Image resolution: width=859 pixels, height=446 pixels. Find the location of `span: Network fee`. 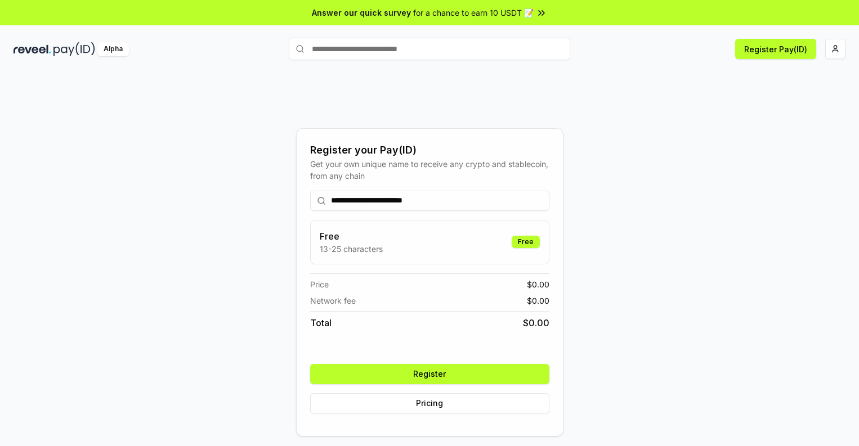

span: Network fee is located at coordinates (333, 301).